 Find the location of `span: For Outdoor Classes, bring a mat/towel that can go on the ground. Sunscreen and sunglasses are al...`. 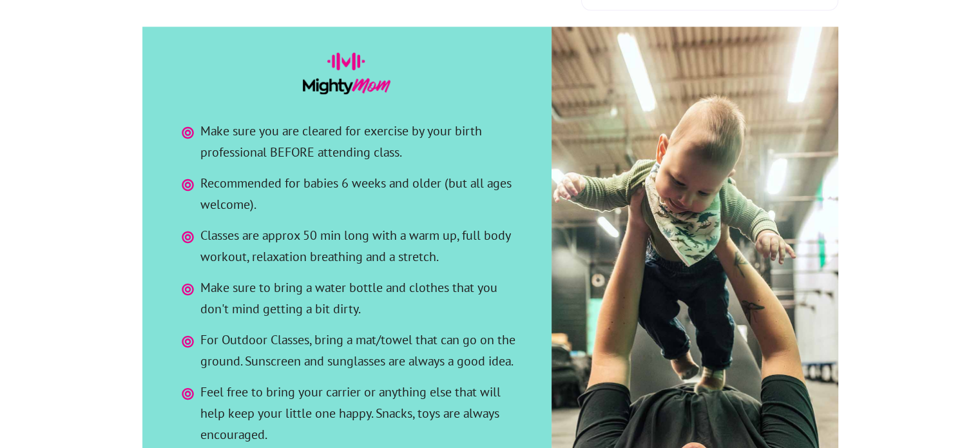

span: For Outdoor Classes, bring a mat/towel that can go on the ground. Sunscreen and sunglasses are al... is located at coordinates (360, 351).